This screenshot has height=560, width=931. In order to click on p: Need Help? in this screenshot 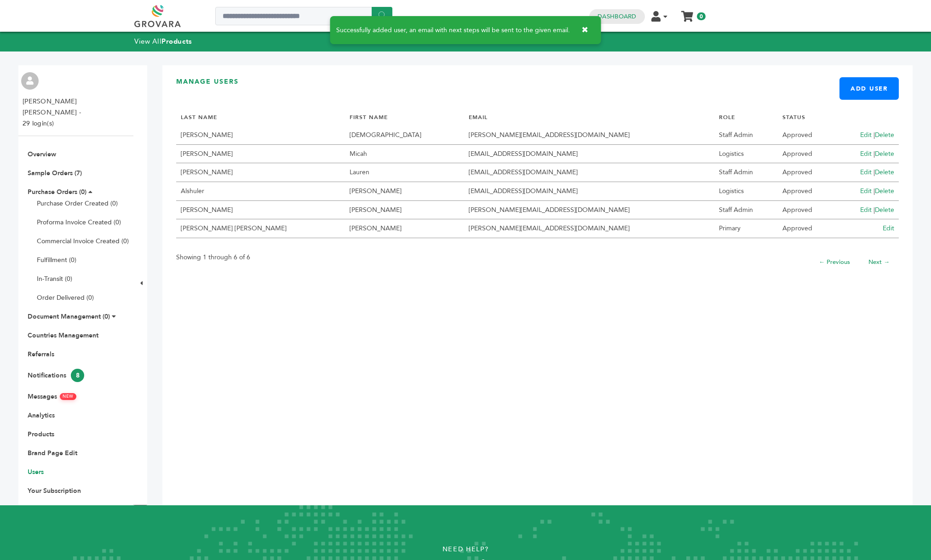, I will do `click(465, 549)`.